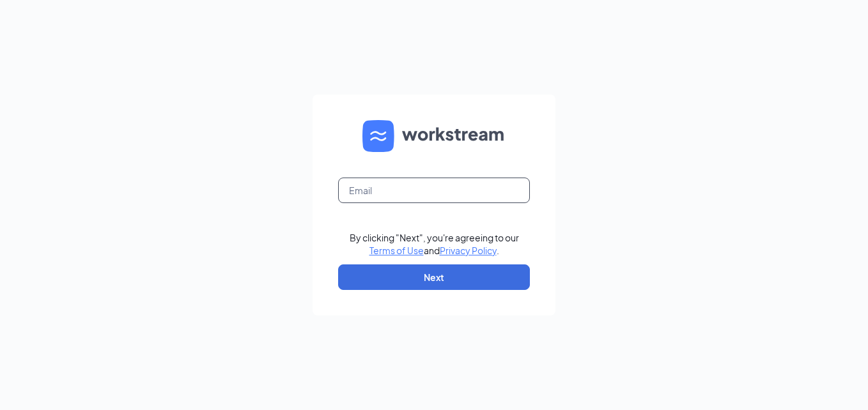 This screenshot has width=868, height=410. What do you see at coordinates (434, 136) in the screenshot?
I see `img: WS logo and Workstream text` at bounding box center [434, 136].